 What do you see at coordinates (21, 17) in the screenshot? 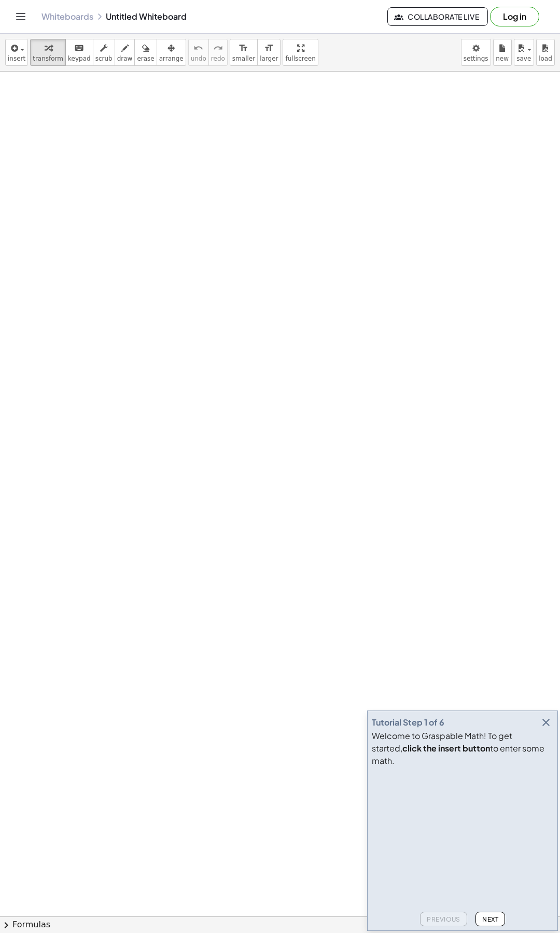
I see `button: Toggle navigation` at bounding box center [21, 17].